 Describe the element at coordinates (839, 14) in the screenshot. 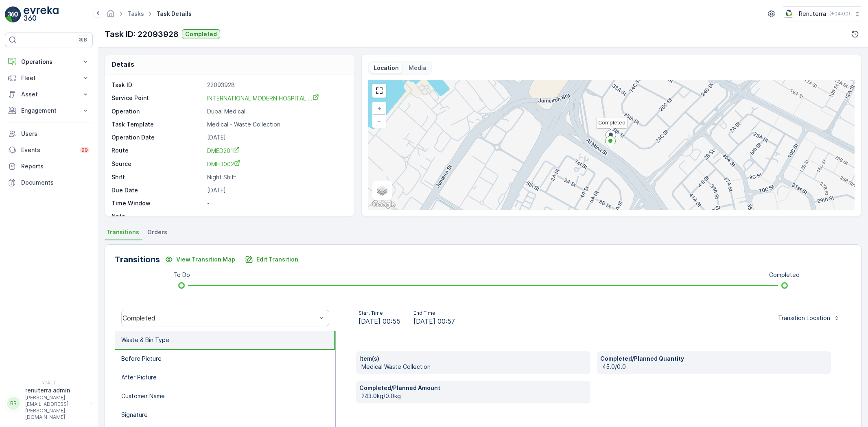

I see `p: ( +04:00 )` at that location.